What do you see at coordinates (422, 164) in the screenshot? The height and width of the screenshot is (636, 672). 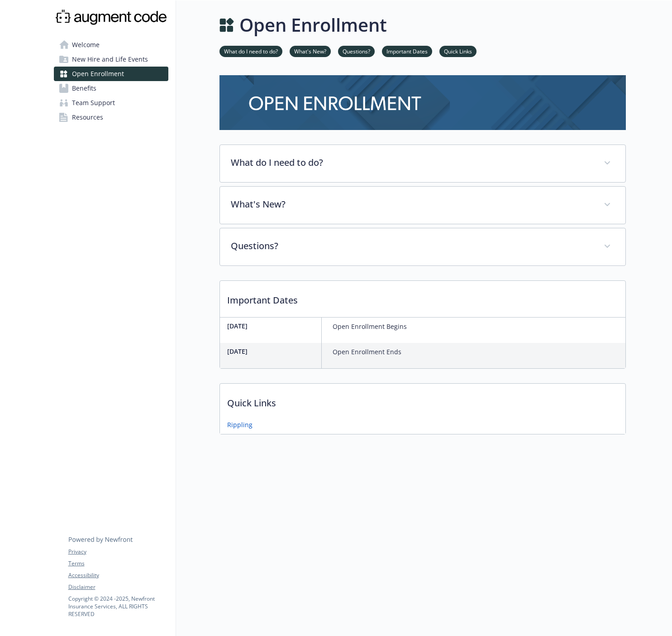 I see `div: What do I need to do?` at bounding box center [422, 164].